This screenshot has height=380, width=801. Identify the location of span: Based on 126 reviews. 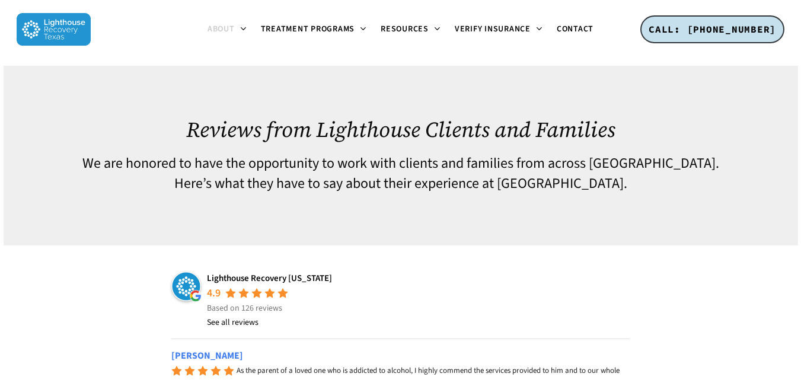
(244, 308).